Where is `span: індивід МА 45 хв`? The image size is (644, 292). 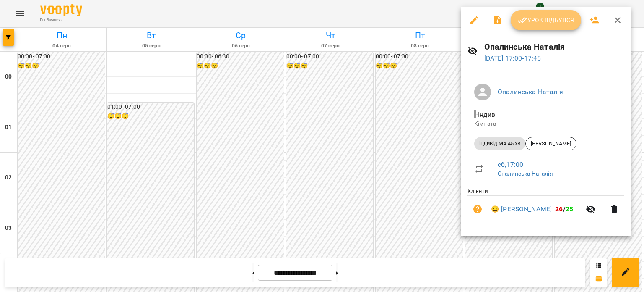
span: індивід МА 45 хв is located at coordinates (500, 143).